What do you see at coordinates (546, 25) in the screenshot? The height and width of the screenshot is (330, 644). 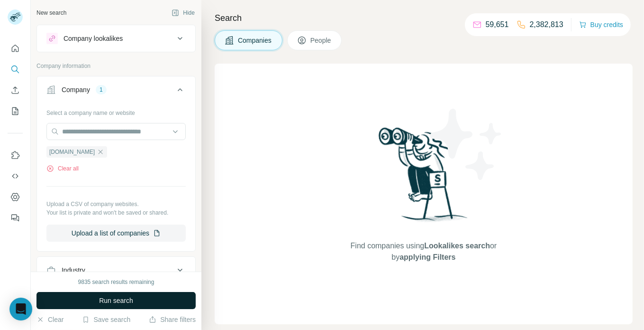 I see `p: 2,382,813` at bounding box center [546, 25].